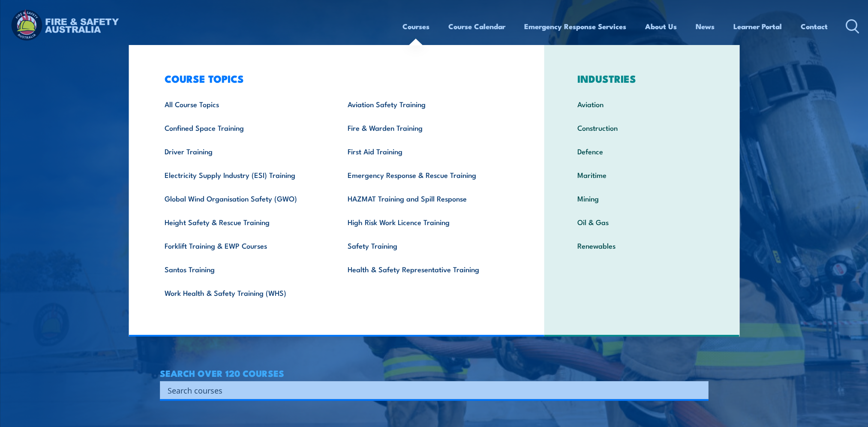 The image size is (868, 427). What do you see at coordinates (425, 222) in the screenshot?
I see `a: High Risk Work Licence Training` at bounding box center [425, 222].